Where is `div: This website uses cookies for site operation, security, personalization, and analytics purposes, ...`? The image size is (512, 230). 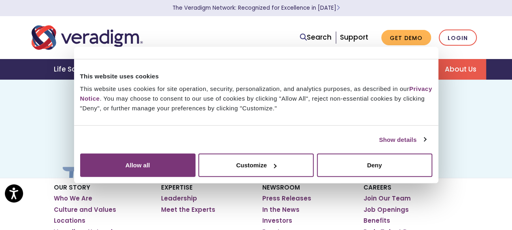
div: This website uses cookies for site operation, security, personalization, and analytics purposes, ... is located at coordinates (256, 99).